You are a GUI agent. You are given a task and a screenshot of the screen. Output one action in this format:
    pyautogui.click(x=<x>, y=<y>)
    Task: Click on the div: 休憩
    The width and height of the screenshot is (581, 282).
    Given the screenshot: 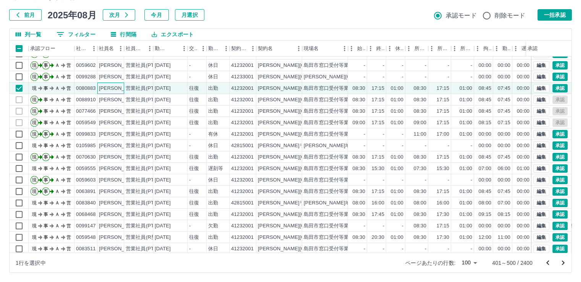 What is the action you would take?
    pyautogui.click(x=395, y=48)
    